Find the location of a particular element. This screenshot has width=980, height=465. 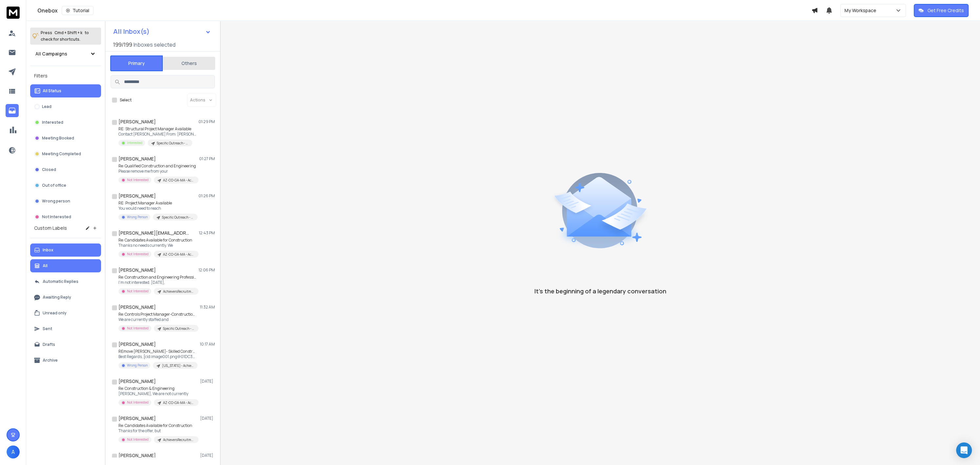

label: Select is located at coordinates (126, 100).